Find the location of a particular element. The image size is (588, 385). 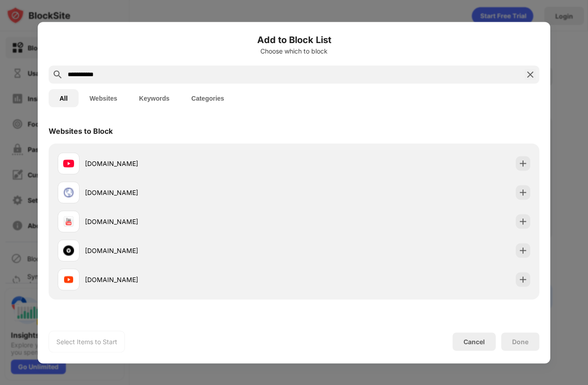

img: search-close is located at coordinates (530, 74).